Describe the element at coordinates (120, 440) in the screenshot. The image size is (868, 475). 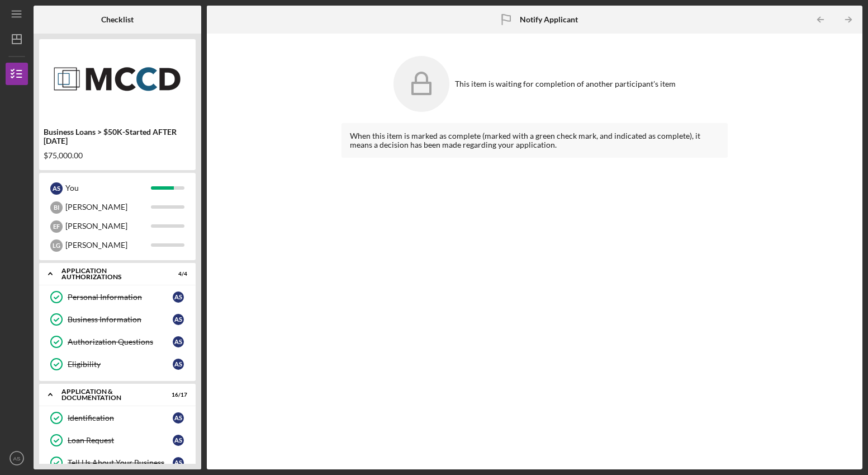
I see `div: Loan Request` at that location.